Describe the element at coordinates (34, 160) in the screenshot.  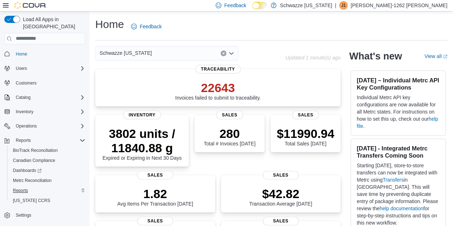
I see `span: Canadian Compliance` at that location.